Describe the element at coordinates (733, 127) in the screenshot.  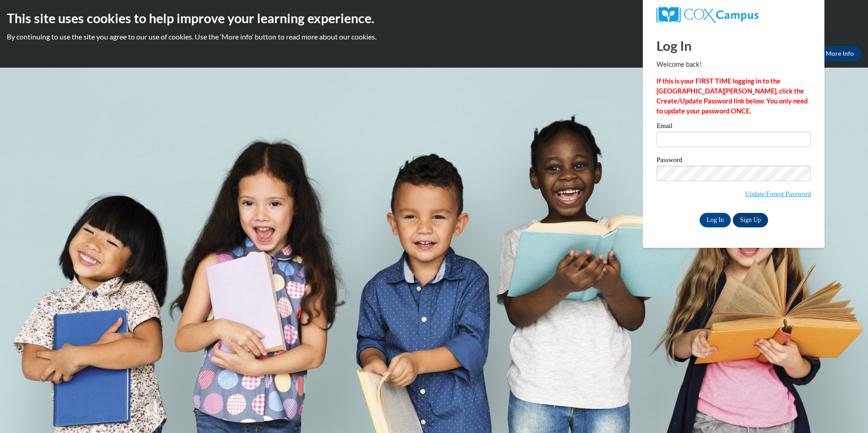
I see `label: Email` at that location.